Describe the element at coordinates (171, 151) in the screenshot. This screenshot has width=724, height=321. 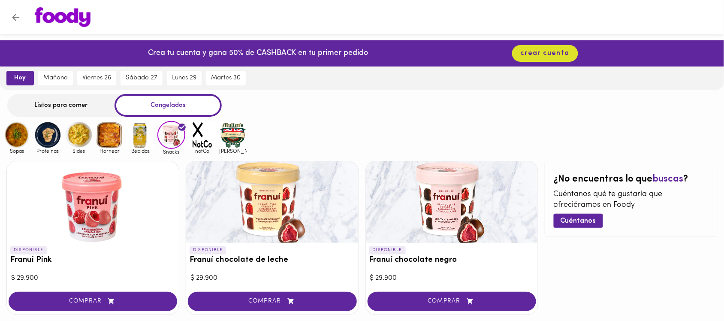
I see `span: Snacks` at that location.